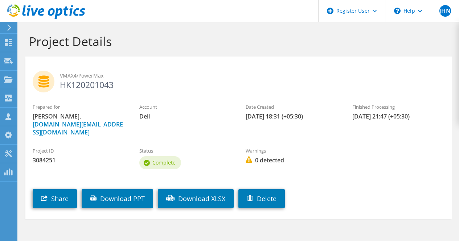 This screenshot has height=241, width=459. What do you see at coordinates (262, 199) in the screenshot?
I see `a: Delete` at bounding box center [262, 199].